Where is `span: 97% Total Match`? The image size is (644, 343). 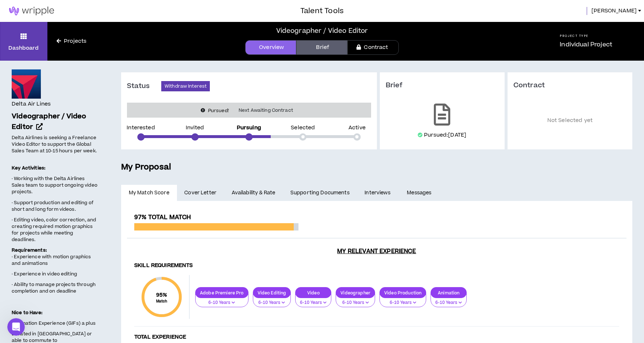 span: 97% Total Match is located at coordinates (162, 217).